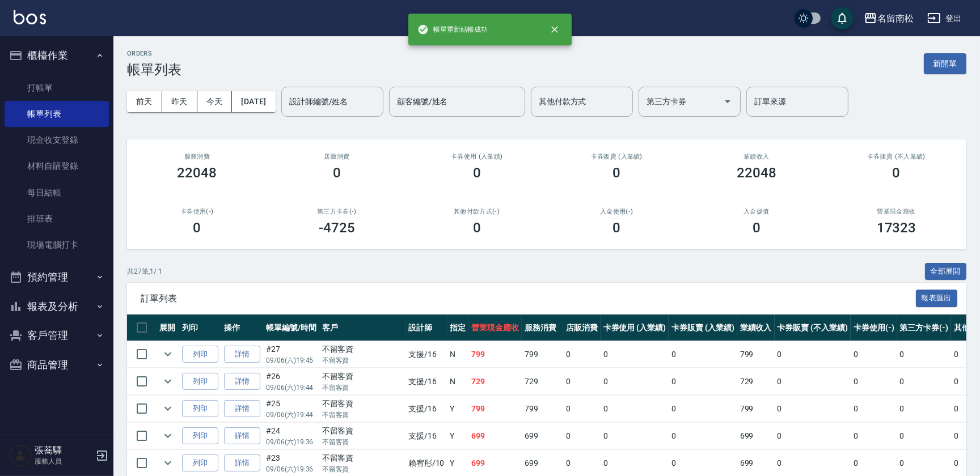  What do you see at coordinates (180, 102) in the screenshot?
I see `button: 昨天` at bounding box center [180, 102].